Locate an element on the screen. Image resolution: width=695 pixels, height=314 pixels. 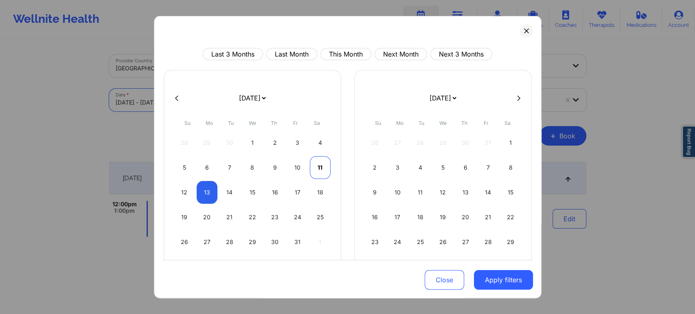
div: Sun Oct 19 2025 is located at coordinates (184, 217).